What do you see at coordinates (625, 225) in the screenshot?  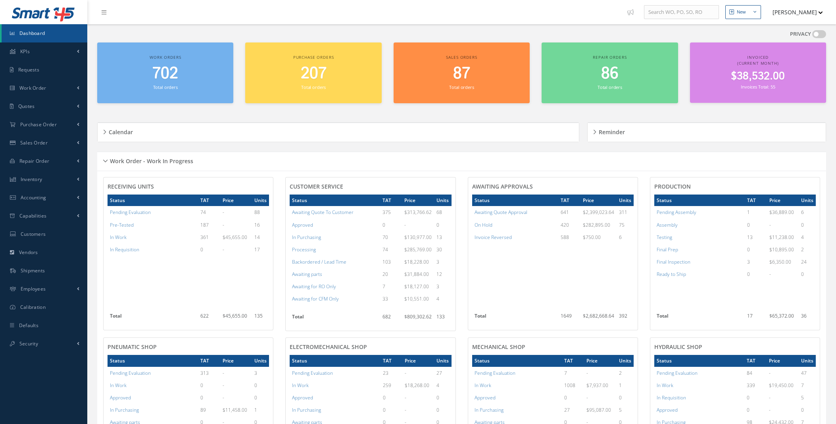 I see `td: 75` at bounding box center [625, 225].